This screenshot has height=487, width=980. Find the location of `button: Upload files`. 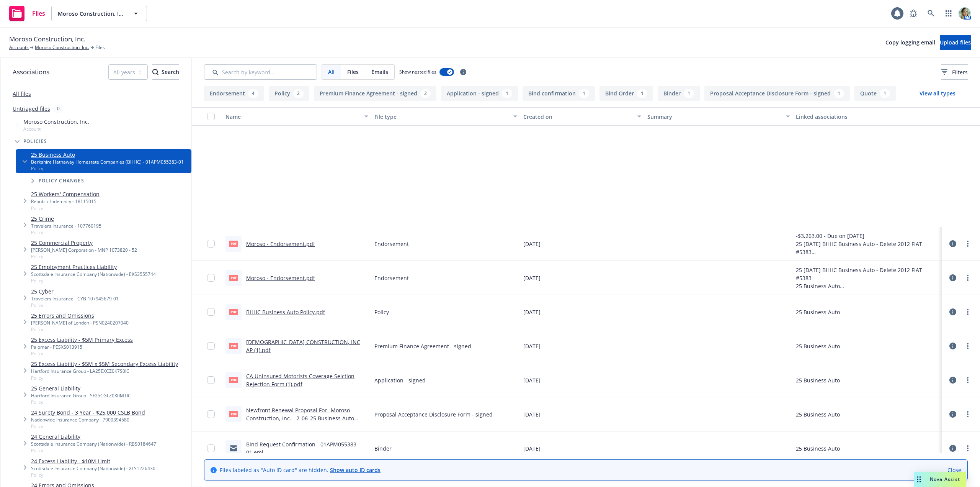

button: Upload files is located at coordinates (955, 43).